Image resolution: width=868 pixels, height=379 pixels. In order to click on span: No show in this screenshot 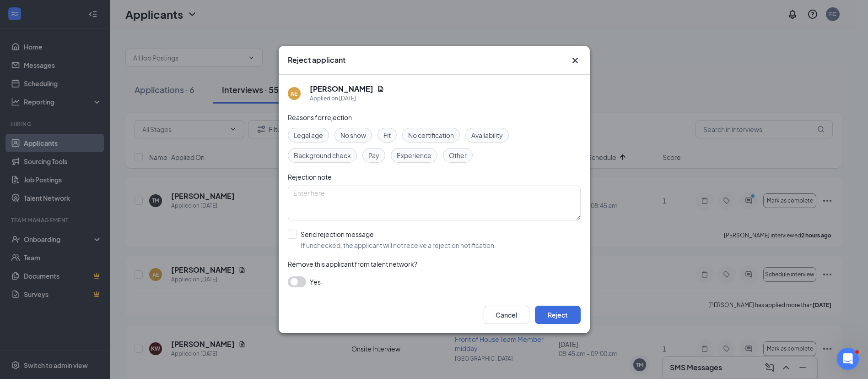, I will do `click(353, 135)`.